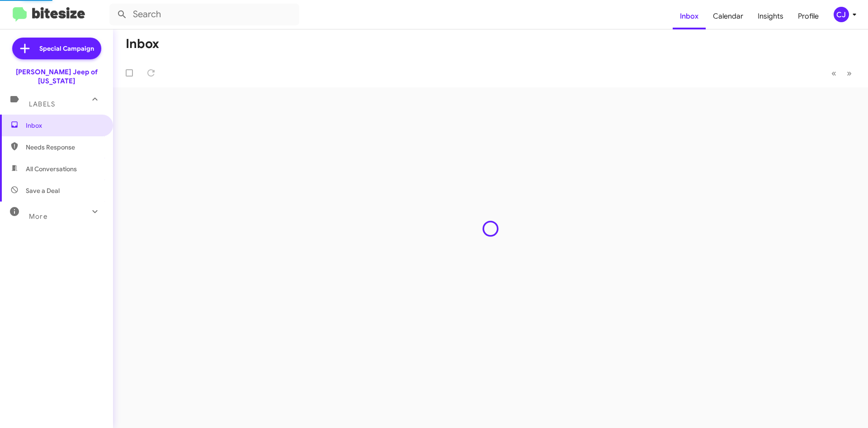 The image size is (868, 428). Describe the element at coordinates (808, 16) in the screenshot. I see `a: Profile` at that location.